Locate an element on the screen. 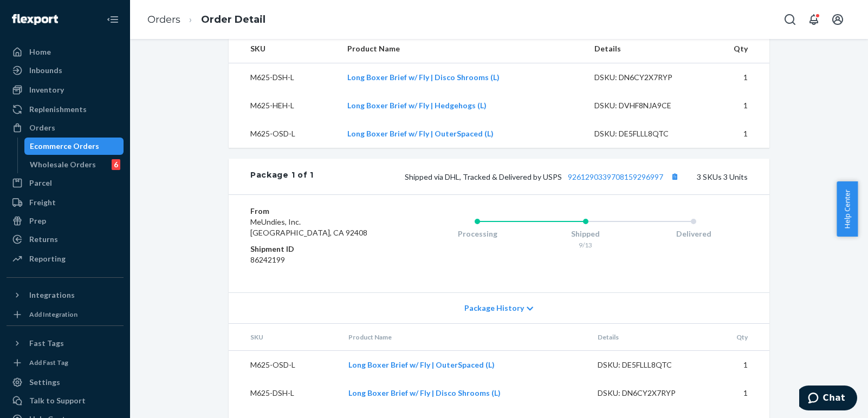 Image resolution: width=868 pixels, height=418 pixels. div: Add Integration is located at coordinates (53, 314).